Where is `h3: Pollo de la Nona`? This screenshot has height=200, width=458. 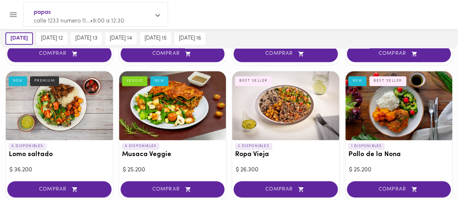 h3: Pollo de la Nona is located at coordinates (399, 154).